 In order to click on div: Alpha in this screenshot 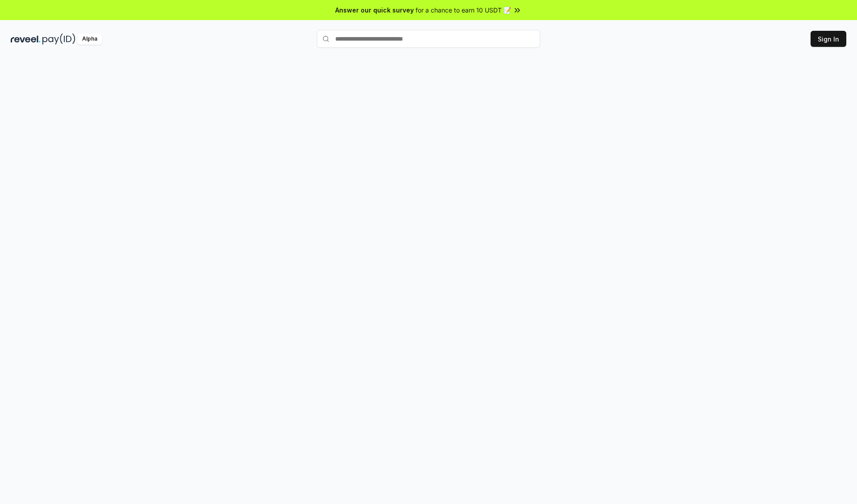, I will do `click(90, 39)`.